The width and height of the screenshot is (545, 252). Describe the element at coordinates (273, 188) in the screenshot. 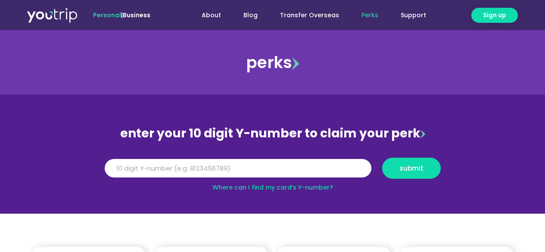

I see `a: Where can I find my card’s Y-number?` at that location.